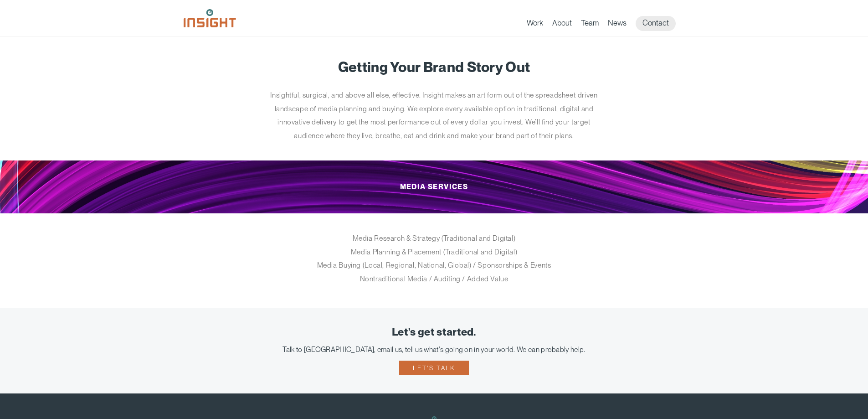  I want to click on a: Work, so click(535, 25).